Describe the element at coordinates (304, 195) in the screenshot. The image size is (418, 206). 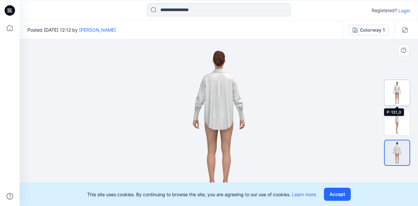
I see `a: Learn more` at that location.